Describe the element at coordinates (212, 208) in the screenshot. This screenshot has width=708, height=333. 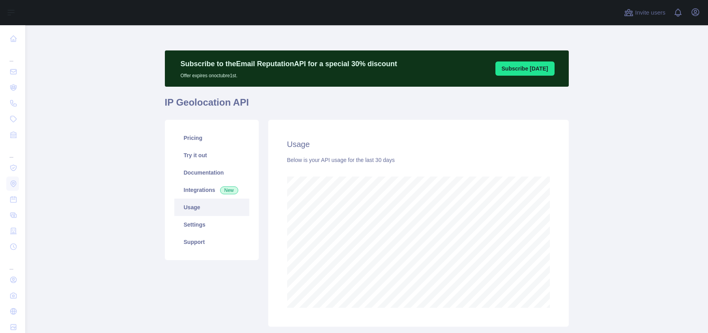
I see `a: Usage` at that location.